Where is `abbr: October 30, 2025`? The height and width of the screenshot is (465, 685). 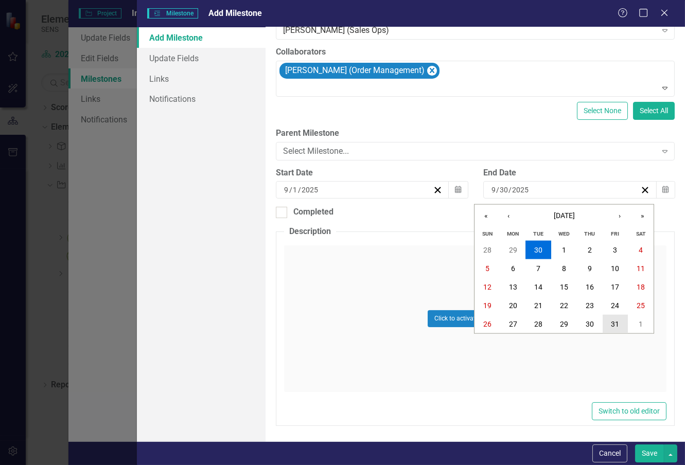
abbr: October 30, 2025 is located at coordinates (589, 324).